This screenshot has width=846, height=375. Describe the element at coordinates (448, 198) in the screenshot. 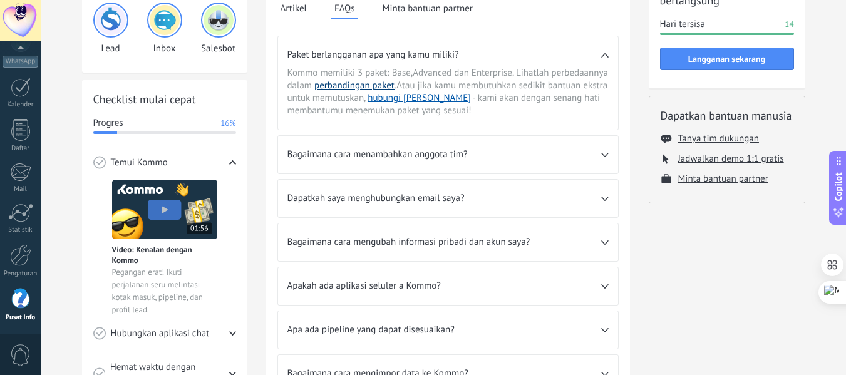

I see `div: Dapatkah saya menghubungkan email saya?` at that location.